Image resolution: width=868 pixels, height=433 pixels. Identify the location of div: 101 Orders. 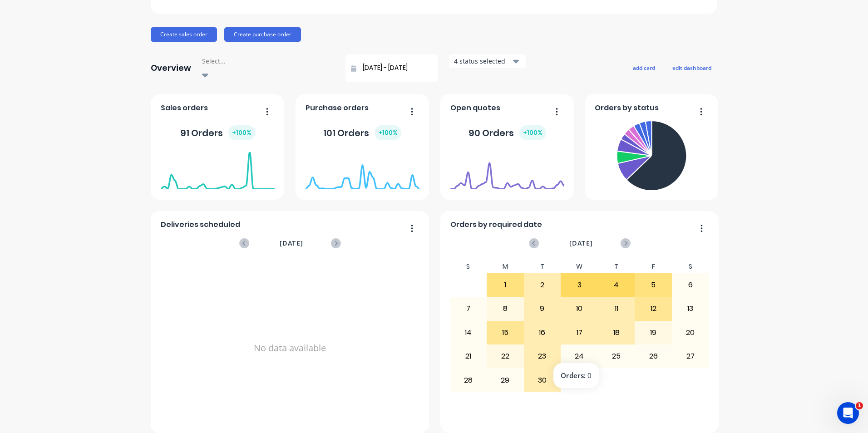
(362, 133).